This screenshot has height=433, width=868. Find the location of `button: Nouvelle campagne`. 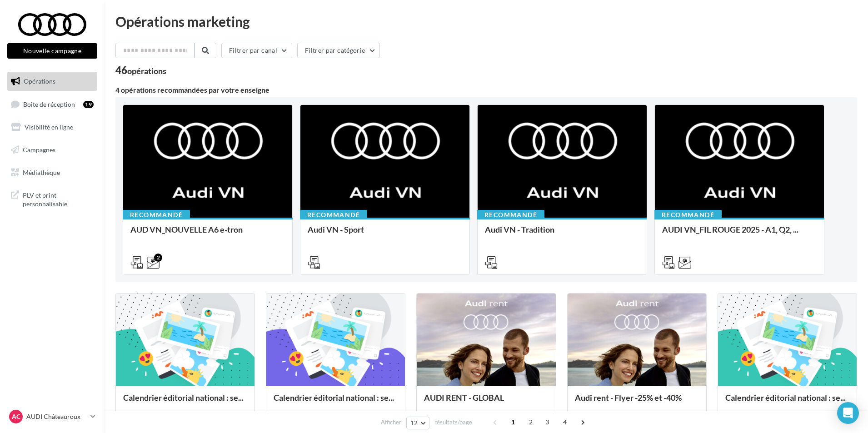

button: Nouvelle campagne is located at coordinates (52, 51).